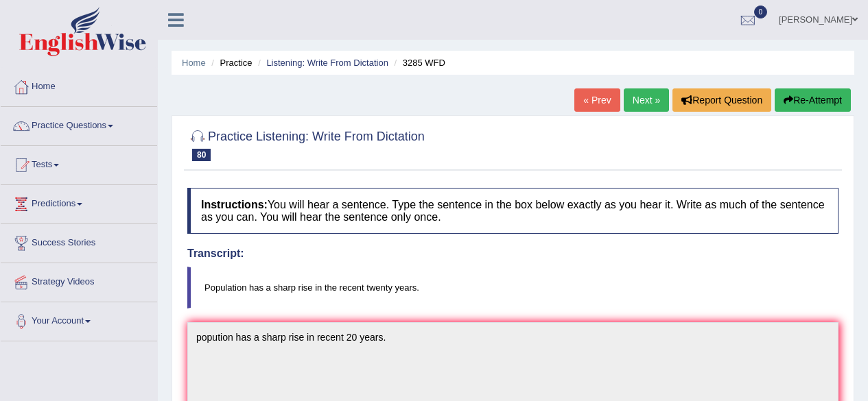 The height and width of the screenshot is (401, 868). I want to click on span: 80, so click(201, 155).